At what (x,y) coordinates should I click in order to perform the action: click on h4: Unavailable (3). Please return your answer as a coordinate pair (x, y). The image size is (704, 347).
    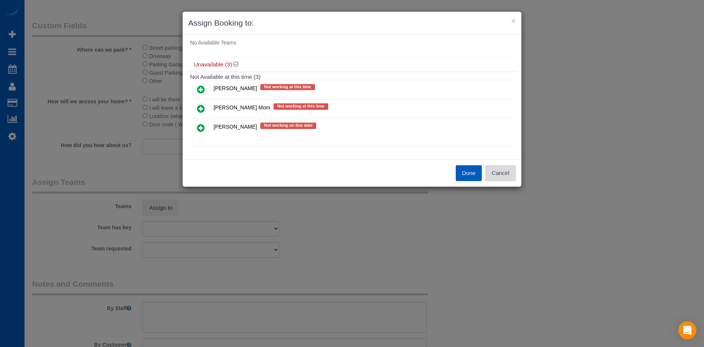
    Looking at the image, I should click on (352, 64).